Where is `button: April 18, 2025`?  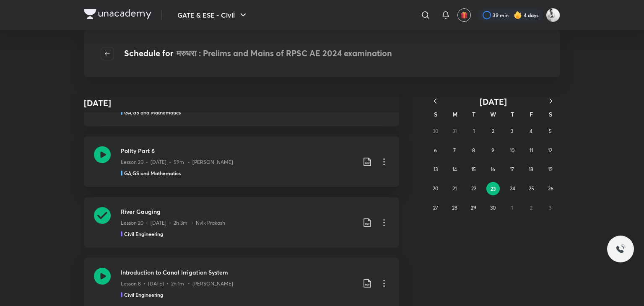 button: April 18, 2025 is located at coordinates (531, 169).